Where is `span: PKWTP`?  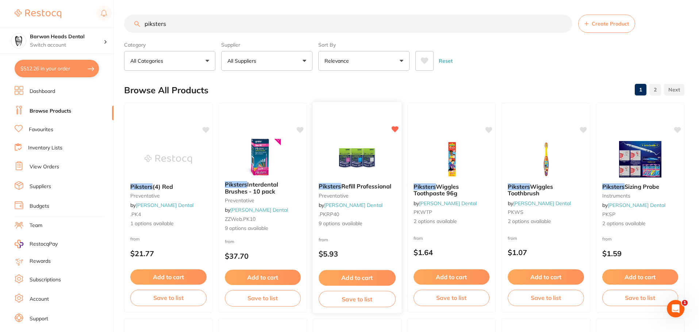
span: PKWTP is located at coordinates (422, 212).